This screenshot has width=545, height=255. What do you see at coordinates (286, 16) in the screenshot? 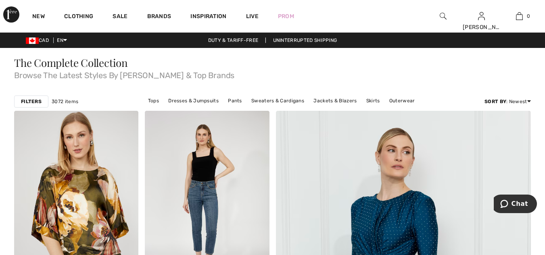
I see `a: Prom` at bounding box center [286, 16].